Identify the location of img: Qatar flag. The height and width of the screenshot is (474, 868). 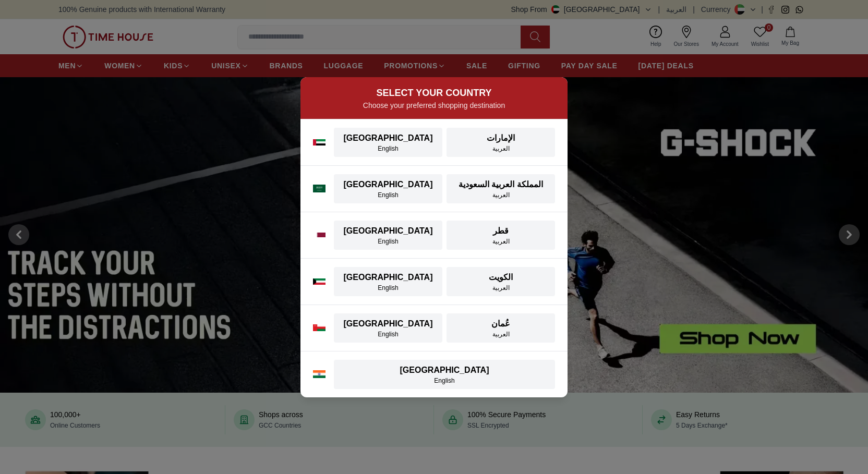
(319, 235).